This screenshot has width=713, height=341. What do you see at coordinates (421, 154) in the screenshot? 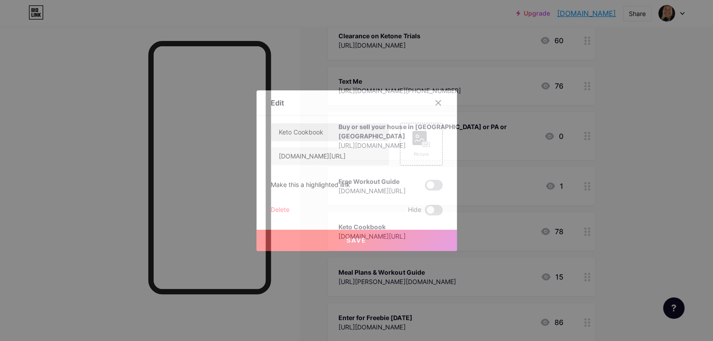
I see `div: Picture` at bounding box center [421, 154].